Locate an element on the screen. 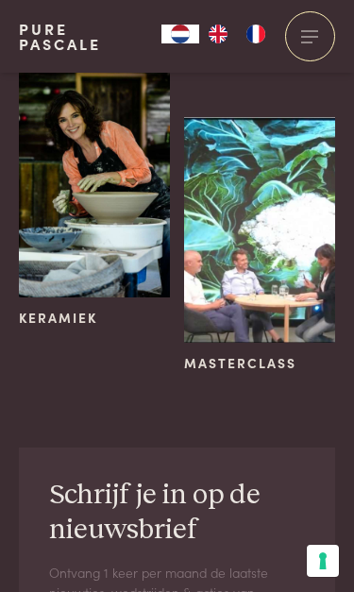  span: Masterclass is located at coordinates (240, 362).